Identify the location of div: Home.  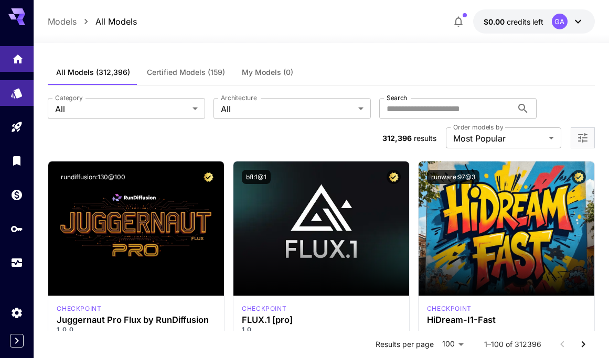
(18, 56).